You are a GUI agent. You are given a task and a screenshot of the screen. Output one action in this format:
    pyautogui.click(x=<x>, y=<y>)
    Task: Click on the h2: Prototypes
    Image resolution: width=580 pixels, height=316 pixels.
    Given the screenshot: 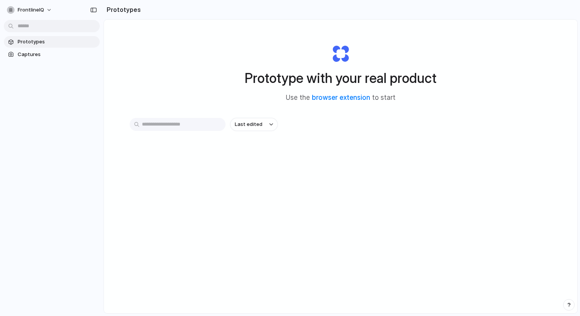 What is the action you would take?
    pyautogui.click(x=122, y=10)
    